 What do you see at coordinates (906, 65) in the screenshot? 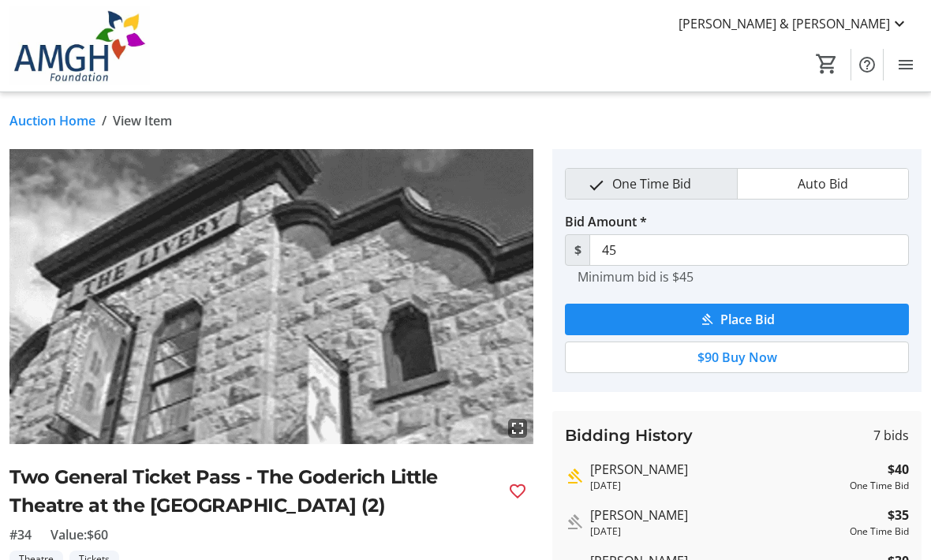
I see `button: Menu` at bounding box center [906, 65].